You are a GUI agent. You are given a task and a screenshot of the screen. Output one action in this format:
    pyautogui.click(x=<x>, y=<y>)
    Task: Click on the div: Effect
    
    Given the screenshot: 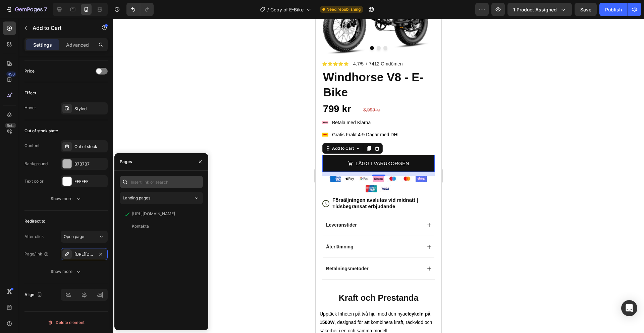 What is the action you would take?
    pyautogui.click(x=30, y=93)
    